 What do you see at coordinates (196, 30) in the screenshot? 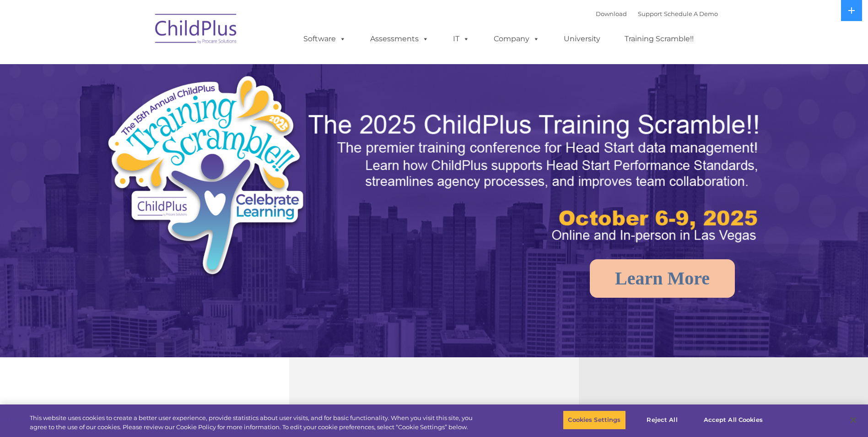
I see `img: ChildPlus by Procare Solutions` at bounding box center [196, 30].